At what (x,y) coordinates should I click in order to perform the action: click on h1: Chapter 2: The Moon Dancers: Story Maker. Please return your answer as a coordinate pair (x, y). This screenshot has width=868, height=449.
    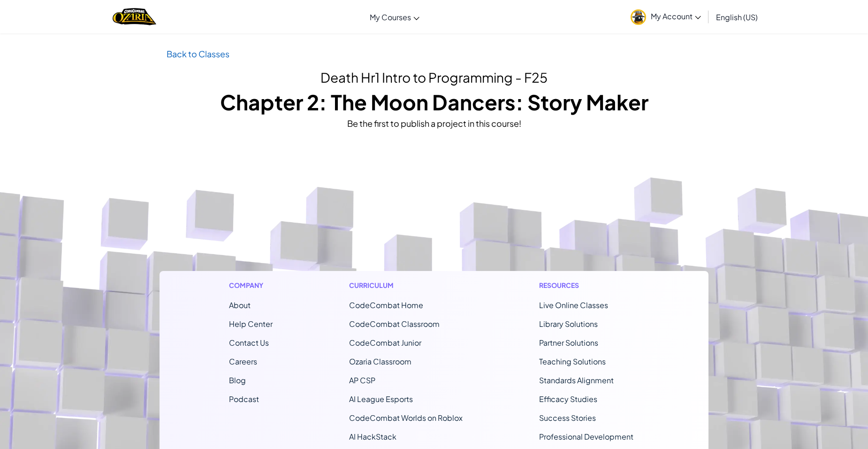
    Looking at the image, I should click on (434, 102).